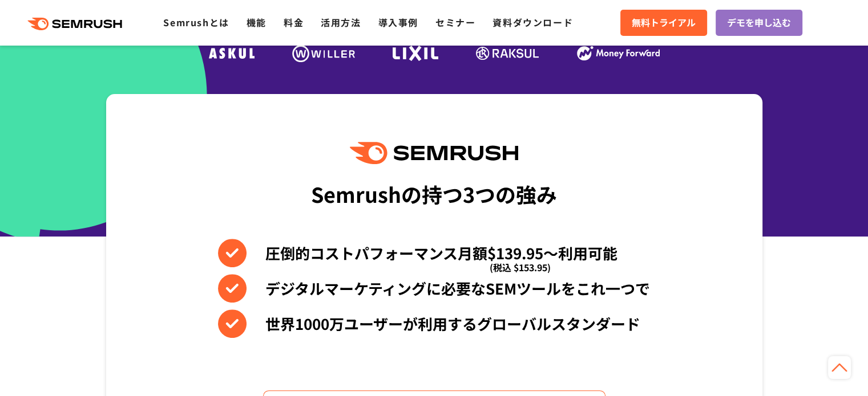 Image resolution: width=868 pixels, height=396 pixels. What do you see at coordinates (293, 22) in the screenshot?
I see `a: 料金` at bounding box center [293, 22].